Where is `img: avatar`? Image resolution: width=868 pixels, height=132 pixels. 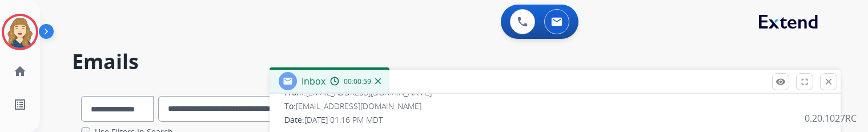
img: avatar is located at coordinates (20, 32).